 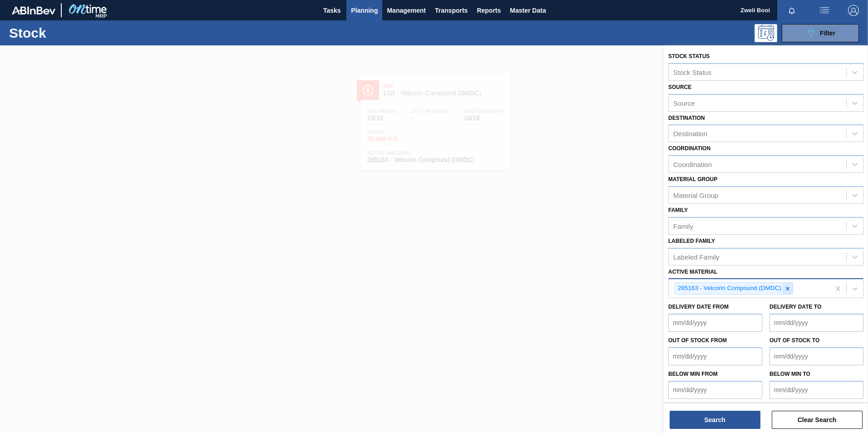 I want to click on span: Filter, so click(x=828, y=33).